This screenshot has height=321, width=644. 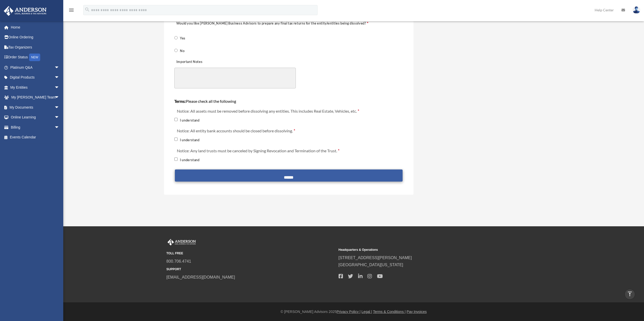 What do you see at coordinates (35, 58) in the screenshot?
I see `a: Order StatusNEW` at bounding box center [35, 58].